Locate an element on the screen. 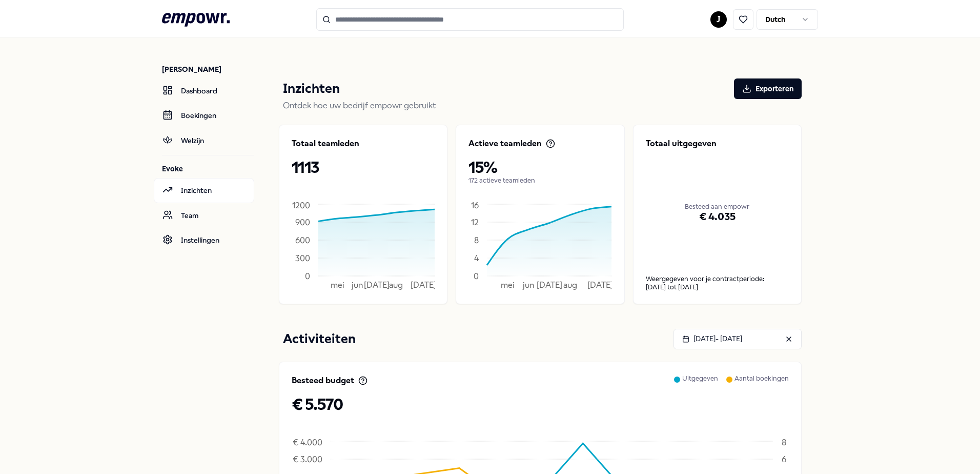 This screenshot has height=474, width=980. tspan: 12 is located at coordinates (474, 221).